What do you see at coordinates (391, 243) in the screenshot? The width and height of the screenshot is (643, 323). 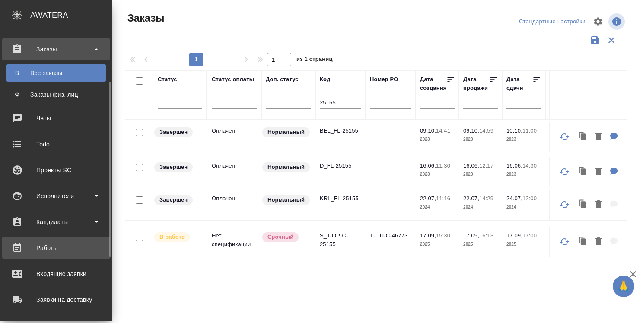 I see `td: Т-ОП-С-46773` at bounding box center [391, 243].